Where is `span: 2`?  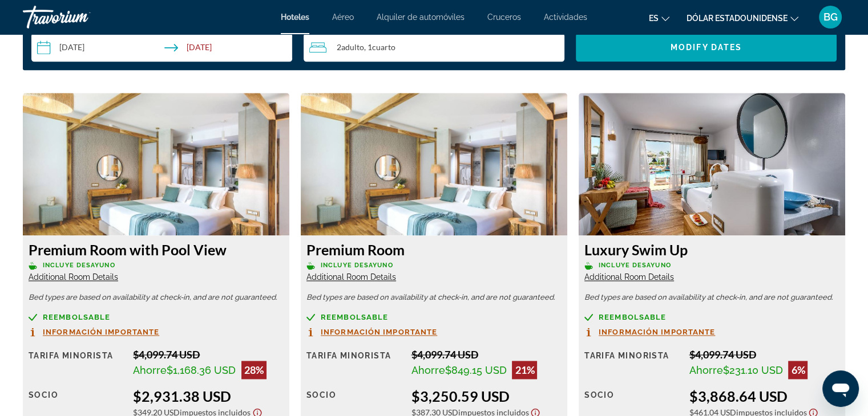
span: 2 is located at coordinates (350, 47).